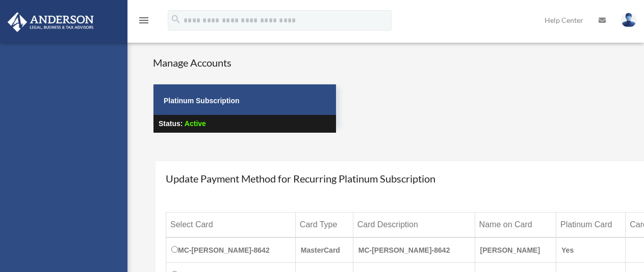 The height and width of the screenshot is (272, 644). Describe the element at coordinates (202, 101) in the screenshot. I see `strong: Platinum Subscription` at that location.